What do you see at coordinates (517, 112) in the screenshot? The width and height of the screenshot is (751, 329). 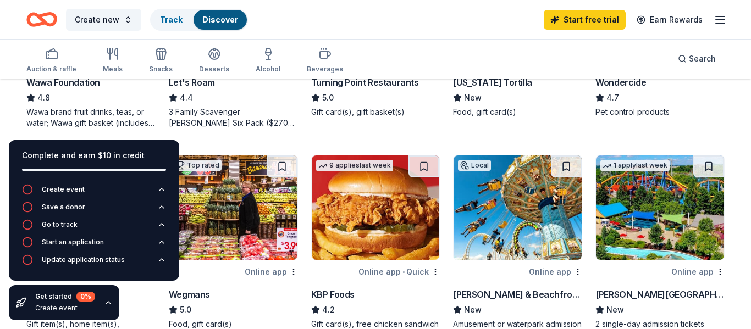 I see `div: Food, gift card(s)` at bounding box center [517, 112].